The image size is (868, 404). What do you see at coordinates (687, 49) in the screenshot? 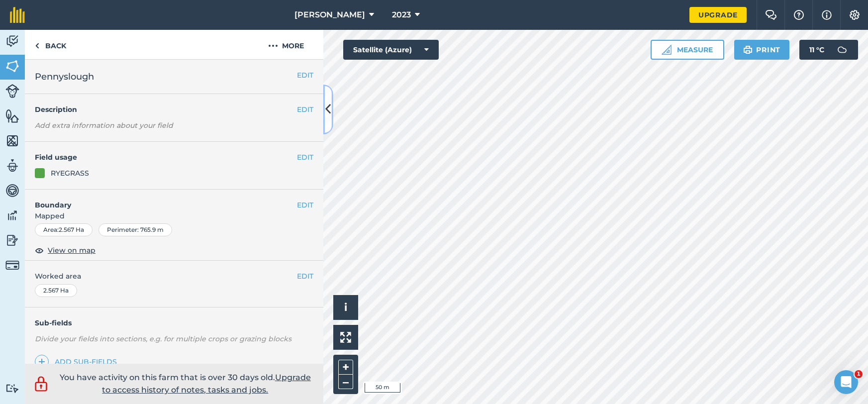
I see `button: Measure` at bounding box center [687, 49].